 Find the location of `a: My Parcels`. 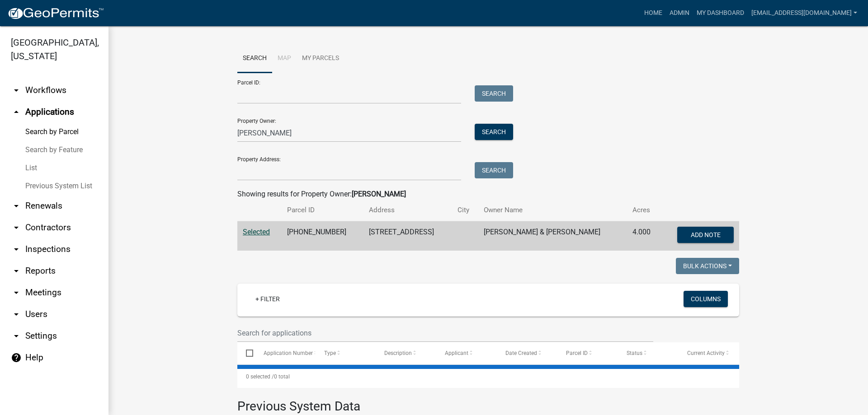

a: My Parcels is located at coordinates (321, 59).